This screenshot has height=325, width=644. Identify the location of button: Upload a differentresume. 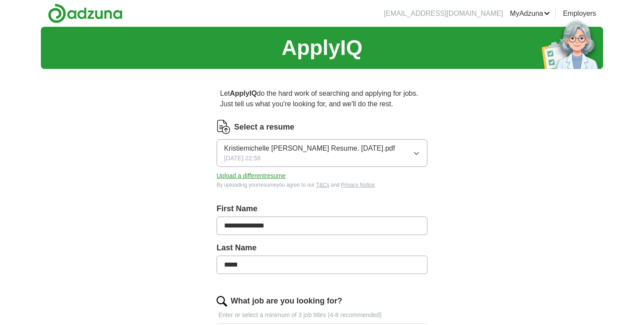
(251, 176).